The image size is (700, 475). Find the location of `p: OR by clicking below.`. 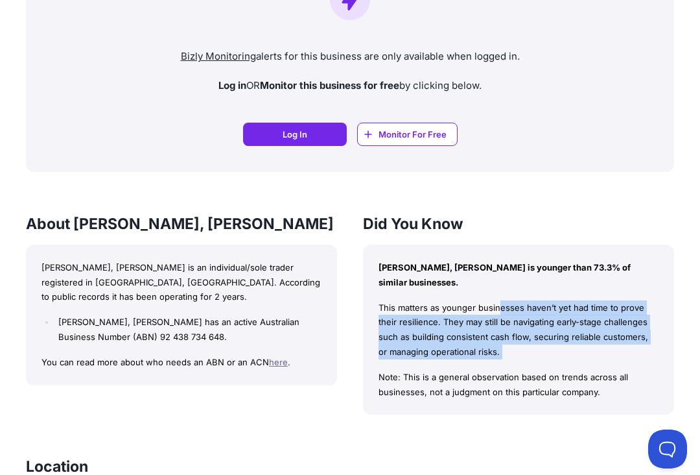

p: OR by clicking below. is located at coordinates (350, 86).